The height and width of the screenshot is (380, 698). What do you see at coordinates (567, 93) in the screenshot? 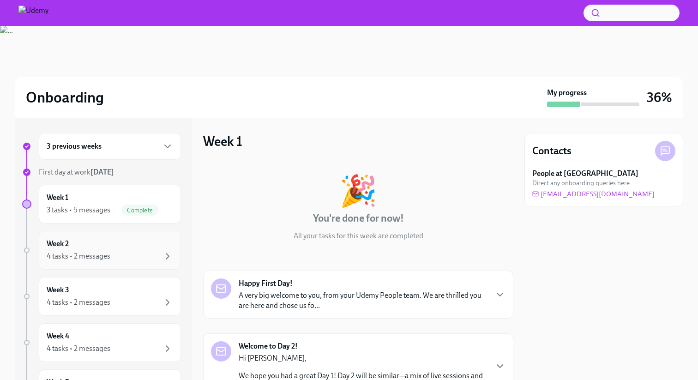
I see `strong: My progress` at bounding box center [567, 93].